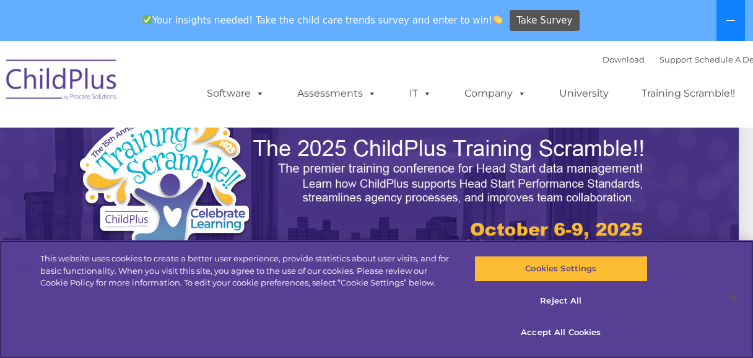 Image resolution: width=753 pixels, height=358 pixels. I want to click on a: Take Survey, so click(544, 20).